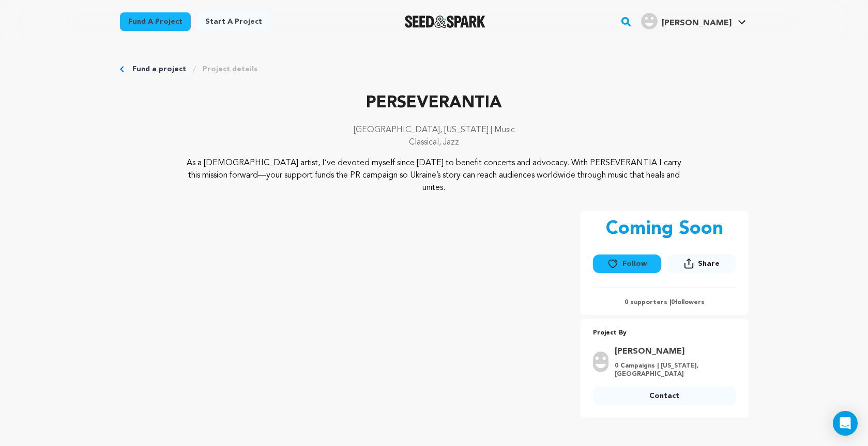 Image resolution: width=868 pixels, height=446 pixels. Describe the element at coordinates (702, 263) in the screenshot. I see `button: Share` at that location.